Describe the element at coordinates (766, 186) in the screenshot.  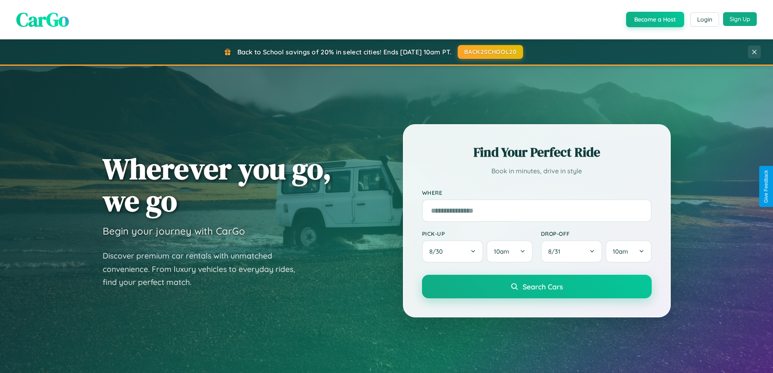
I see `div: Give Feedback` at that location.